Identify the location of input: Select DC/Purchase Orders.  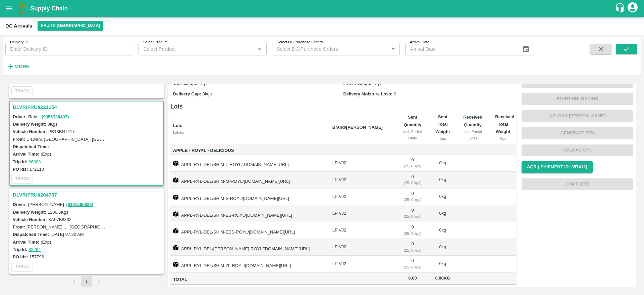
(326, 49).